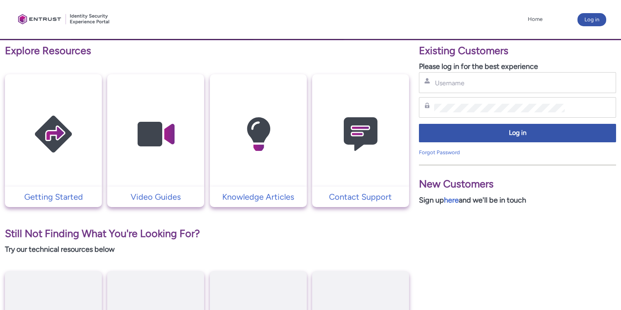 The image size is (621, 310). Describe the element at coordinates (439, 152) in the screenshot. I see `a: Forgot Password` at that location.